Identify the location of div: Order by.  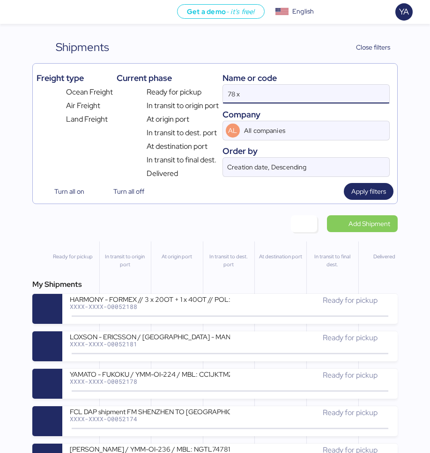
(306, 151).